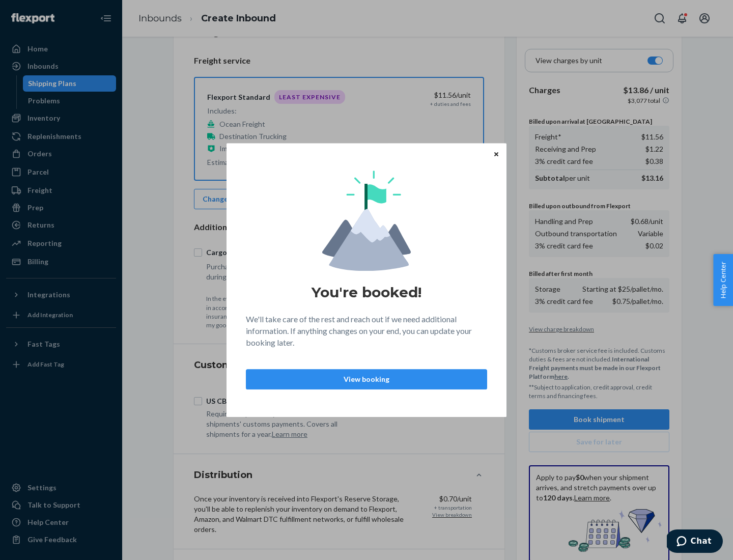 This screenshot has height=560, width=733. What do you see at coordinates (366, 379) in the screenshot?
I see `button: View booking` at bounding box center [366, 379].